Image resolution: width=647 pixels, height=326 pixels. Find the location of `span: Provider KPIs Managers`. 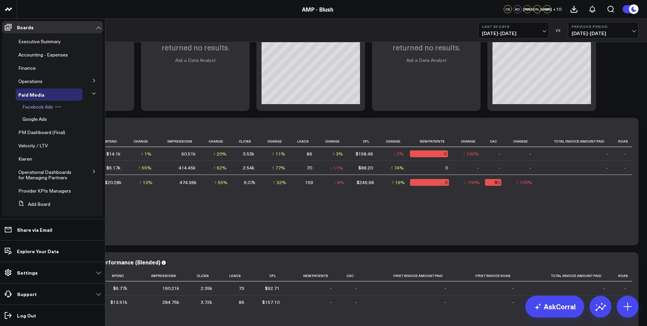

span: Provider KPIs Managers is located at coordinates (45, 190).